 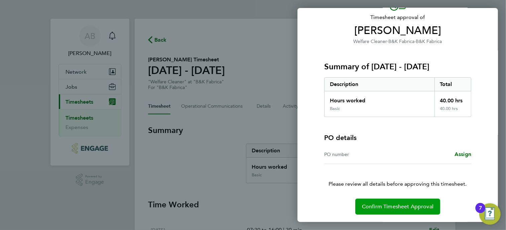 What do you see at coordinates (490, 214) in the screenshot?
I see `button: Open Resource Center, 7 new notifications` at bounding box center [490, 214].